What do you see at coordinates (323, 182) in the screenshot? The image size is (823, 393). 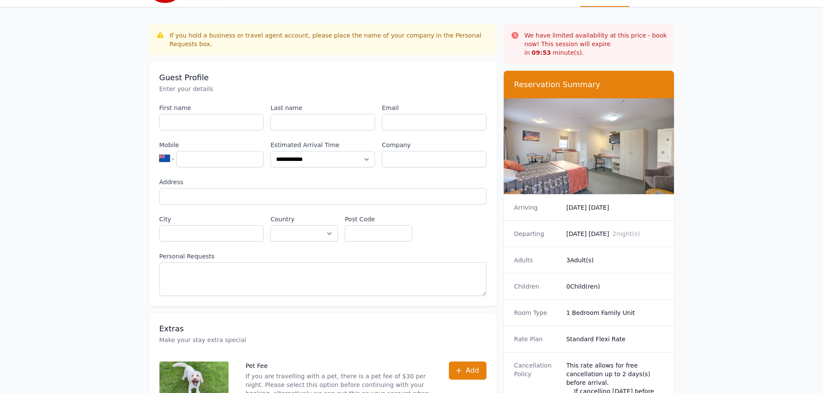 I see `label: Address` at bounding box center [323, 182].